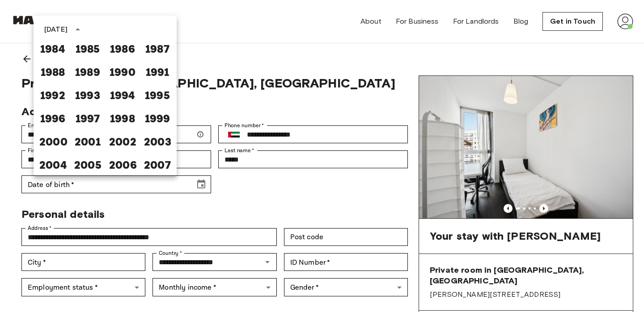 This screenshot has height=312, width=644. Describe the element at coordinates (88, 117) in the screenshot. I see `button: 1997` at that location.